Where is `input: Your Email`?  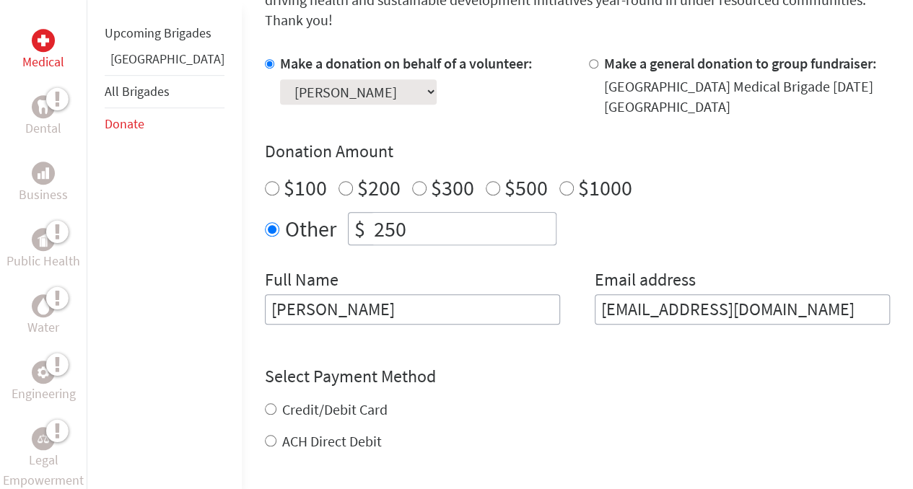 input: Your Email is located at coordinates (742, 310).